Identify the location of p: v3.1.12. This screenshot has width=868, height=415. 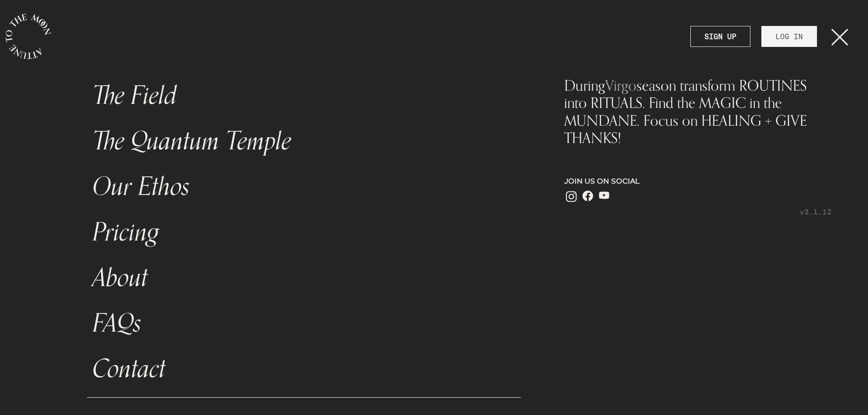
(697, 212).